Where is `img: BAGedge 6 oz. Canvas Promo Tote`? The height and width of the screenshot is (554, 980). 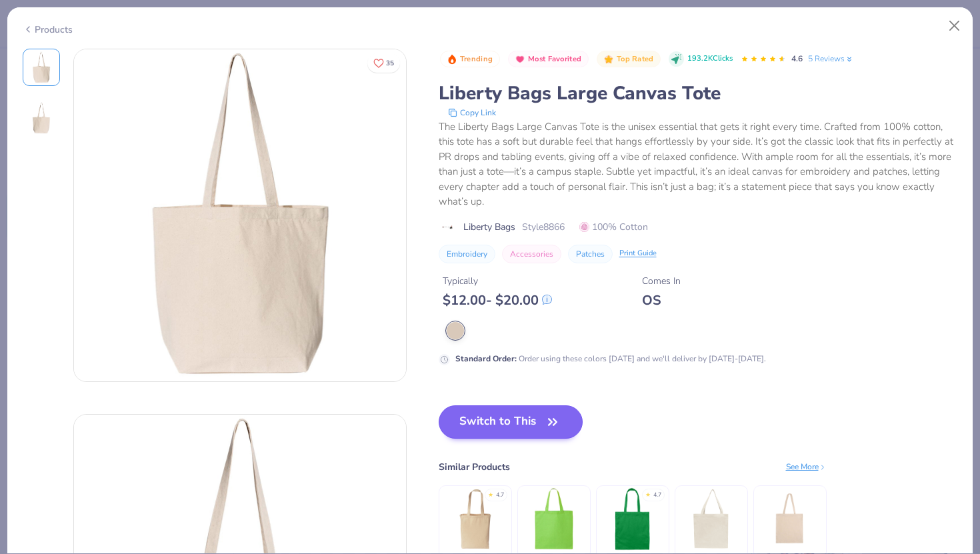
img: BAGedge 6 oz. Canvas Promo Tote is located at coordinates (632, 519).